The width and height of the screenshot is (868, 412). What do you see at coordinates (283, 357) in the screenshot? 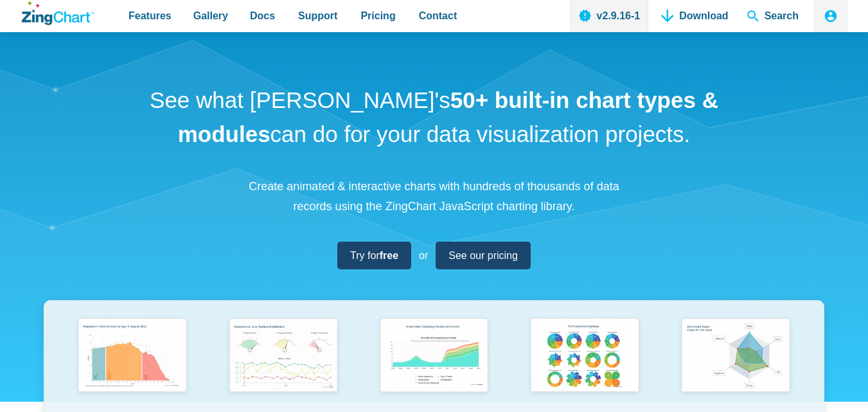
I see `img: Responsive Live Update Dashboard` at bounding box center [283, 357].